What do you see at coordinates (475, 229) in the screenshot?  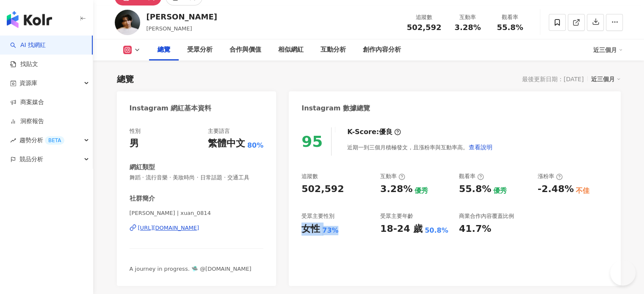 I see `div: 41.7%` at bounding box center [475, 229].